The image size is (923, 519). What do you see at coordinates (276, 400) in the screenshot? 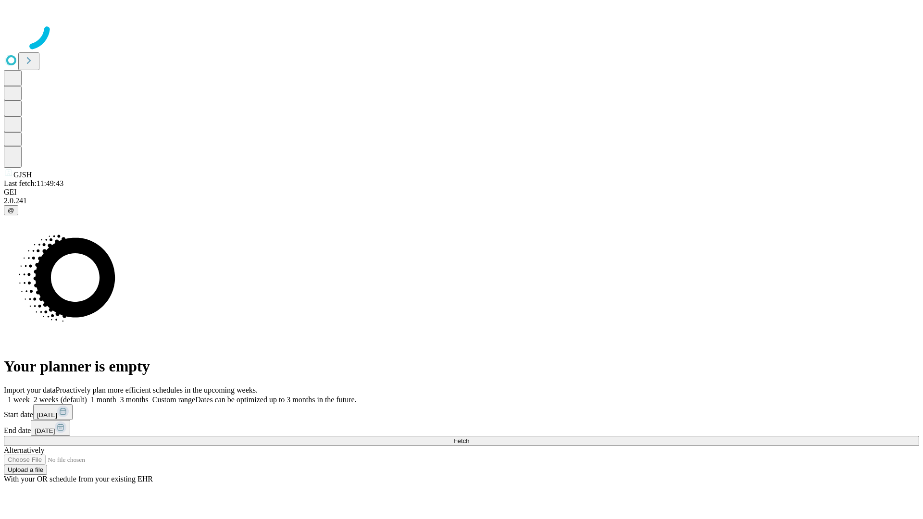
I see `span: Dates can be optimized up to 3 months in the future.` at bounding box center [276, 400].